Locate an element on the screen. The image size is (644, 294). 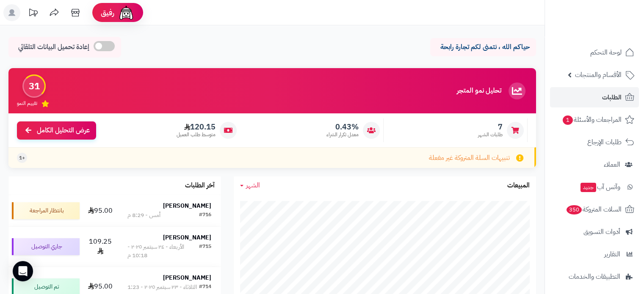
img: ai-face.png is located at coordinates (126, 13).